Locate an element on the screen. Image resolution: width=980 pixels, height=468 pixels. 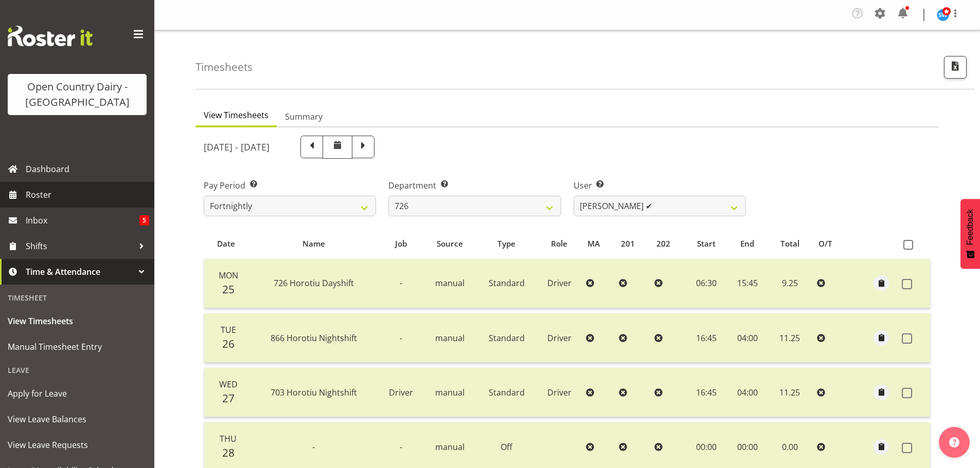
a: Manual Timesheet Entry is located at coordinates (77, 347).